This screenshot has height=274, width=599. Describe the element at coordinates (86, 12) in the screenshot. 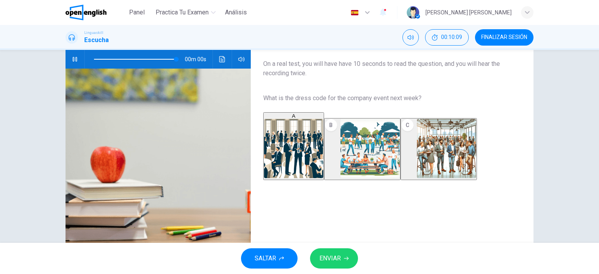

I see `img: OpenEnglish logo` at that location.